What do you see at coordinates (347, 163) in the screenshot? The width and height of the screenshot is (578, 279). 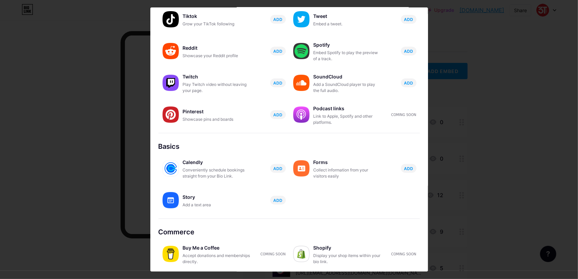 I see `div: Forms` at bounding box center [347, 163].